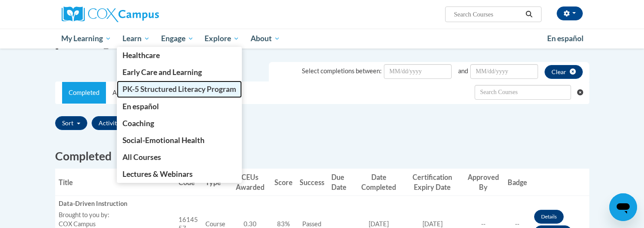  I want to click on span: COX Campus, so click(77, 224).